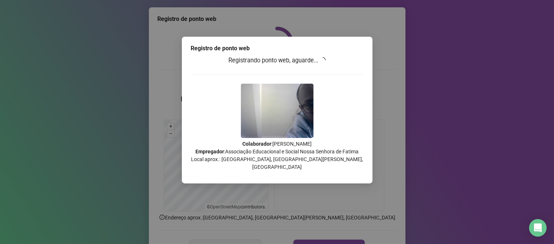 Image resolution: width=554 pixels, height=244 pixels. I want to click on h3: Registrando ponto web, aguarde..., so click(277, 61).